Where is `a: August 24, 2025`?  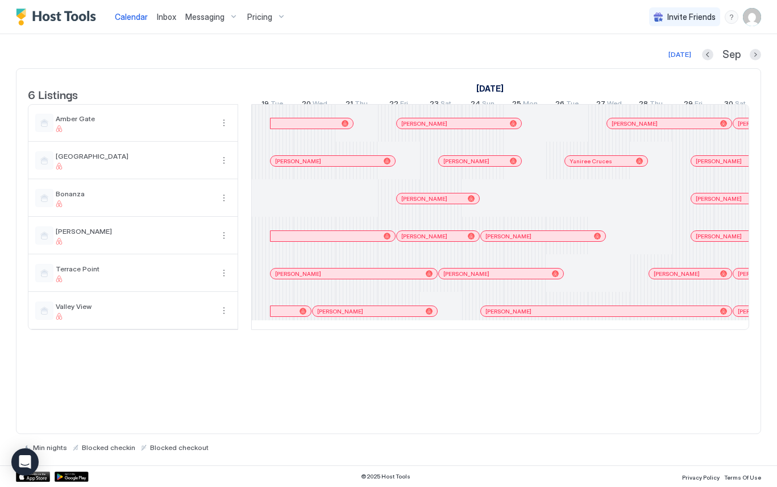
a: August 24, 2025 is located at coordinates (483, 105).